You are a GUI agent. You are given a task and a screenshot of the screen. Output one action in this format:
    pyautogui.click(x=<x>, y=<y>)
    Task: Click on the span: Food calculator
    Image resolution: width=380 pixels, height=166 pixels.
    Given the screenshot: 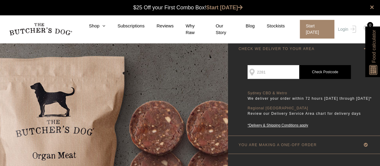 What is the action you would take?
    pyautogui.click(x=374, y=46)
    